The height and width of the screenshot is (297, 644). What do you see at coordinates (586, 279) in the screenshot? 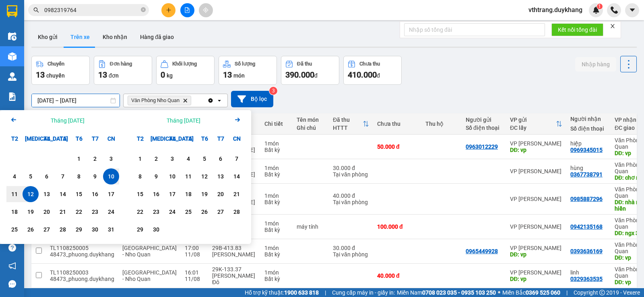
I see `div: 0329363535` at bounding box center [586, 279].